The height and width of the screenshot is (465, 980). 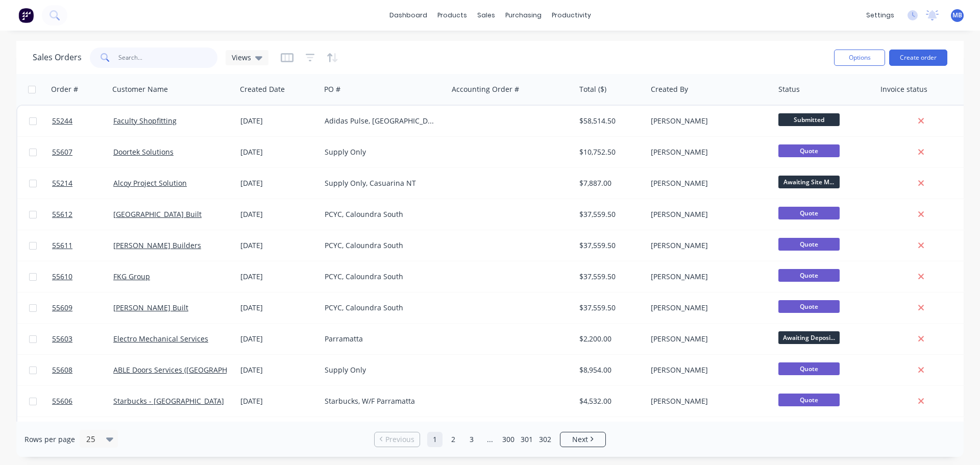 I want to click on div: Order #, so click(x=64, y=89).